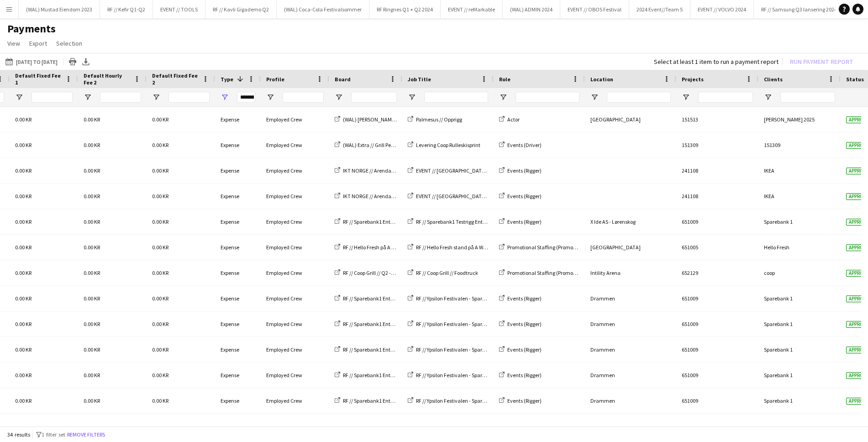  Describe the element at coordinates (13, 43) in the screenshot. I see `span: View` at that location.